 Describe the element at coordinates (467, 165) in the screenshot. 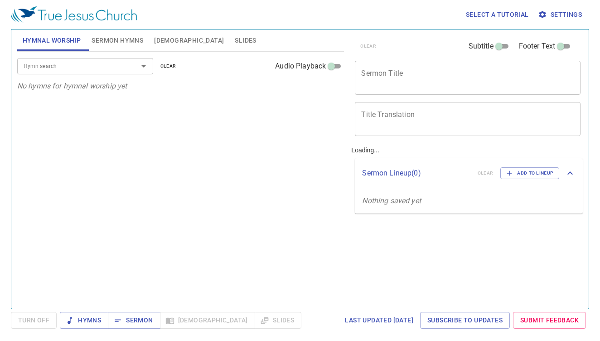

I see `div: Loading...` at that location.